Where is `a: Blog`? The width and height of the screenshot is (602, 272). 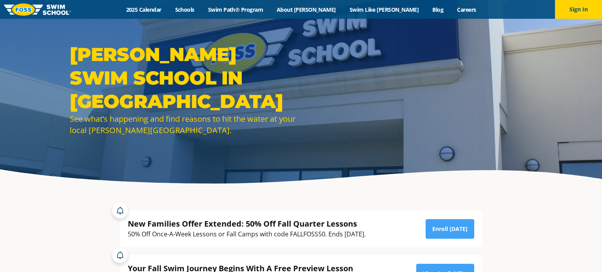
a: Blog is located at coordinates (438, 9).